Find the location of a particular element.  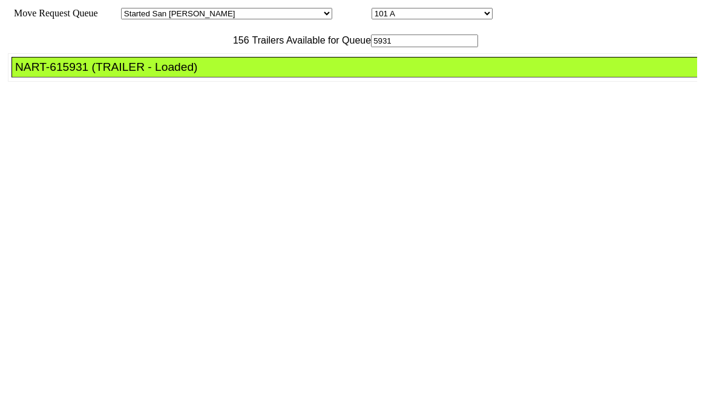

span: Move Request Queue is located at coordinates (53, 13).